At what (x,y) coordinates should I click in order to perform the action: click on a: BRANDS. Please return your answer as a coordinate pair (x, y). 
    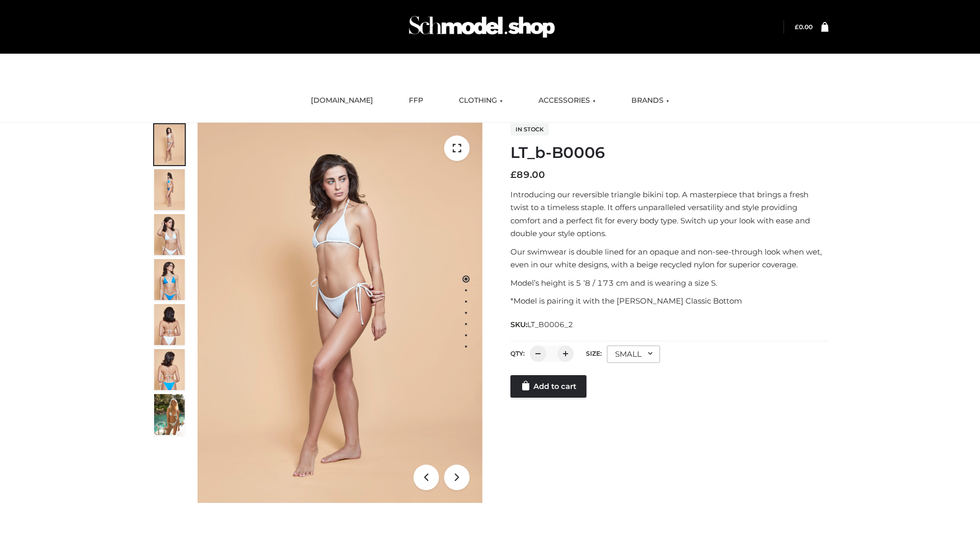
    Looking at the image, I should click on (650, 100).